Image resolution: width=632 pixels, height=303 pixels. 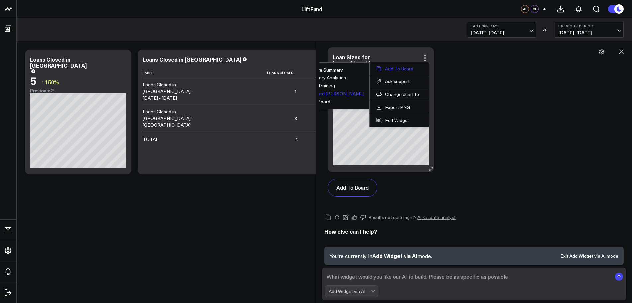 What do you see at coordinates (525, 9) in the screenshot?
I see `div: AL` at bounding box center [525, 9].